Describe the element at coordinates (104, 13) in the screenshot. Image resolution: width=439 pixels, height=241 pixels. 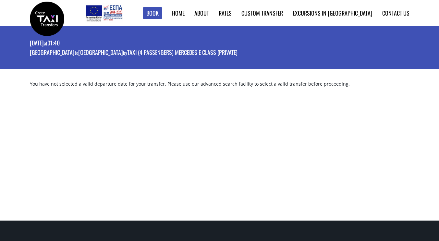
I see `img: e-bannersEUERDF180X90.jpg` at that location.